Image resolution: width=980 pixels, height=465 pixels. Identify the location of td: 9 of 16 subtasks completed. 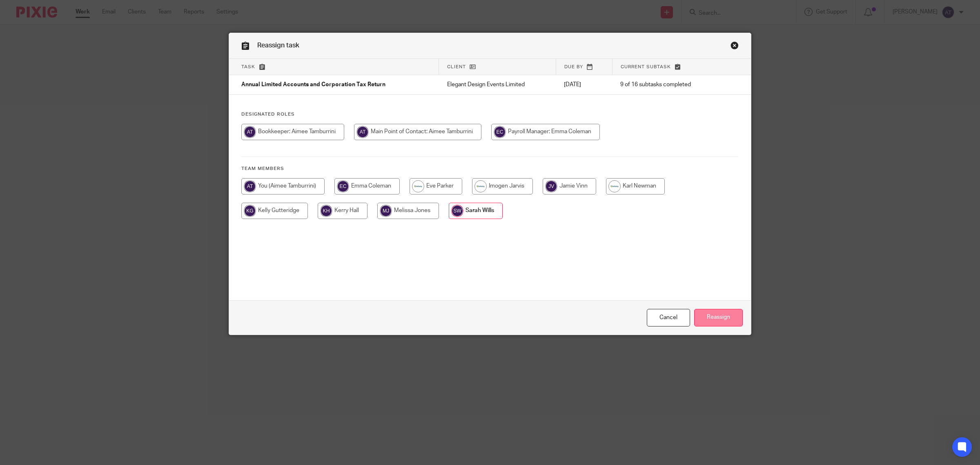
(666, 85).